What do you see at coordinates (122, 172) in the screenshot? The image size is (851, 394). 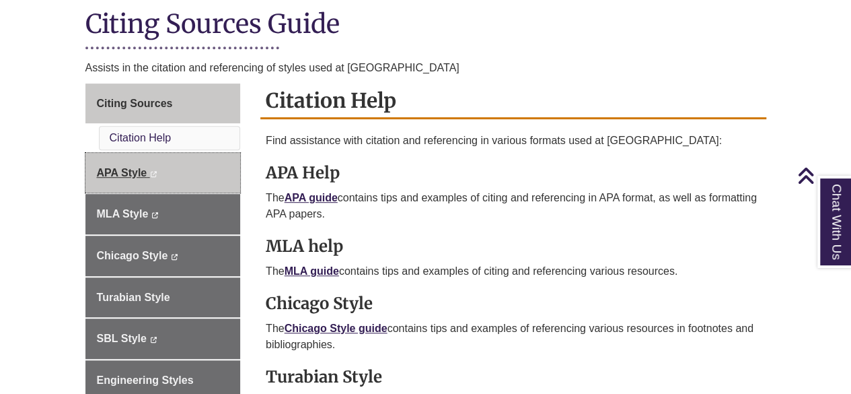 I see `span: APA Style` at bounding box center [122, 172].